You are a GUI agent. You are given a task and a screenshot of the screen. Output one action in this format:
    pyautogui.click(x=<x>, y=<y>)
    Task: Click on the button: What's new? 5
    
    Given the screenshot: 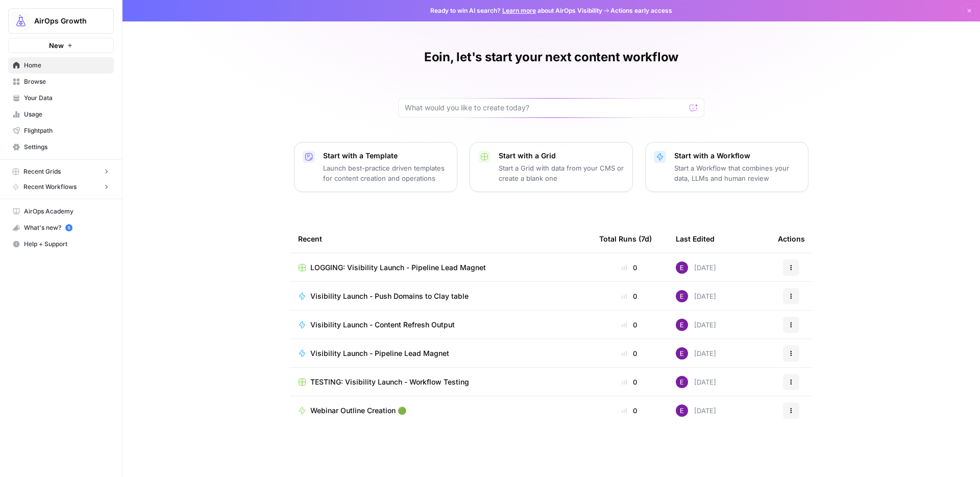 What is the action you would take?
    pyautogui.click(x=60, y=227)
    